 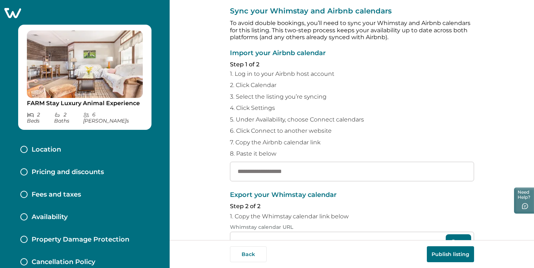 What do you see at coordinates (40, 118) in the screenshot?
I see `p: 2 Bed s` at bounding box center [40, 118].